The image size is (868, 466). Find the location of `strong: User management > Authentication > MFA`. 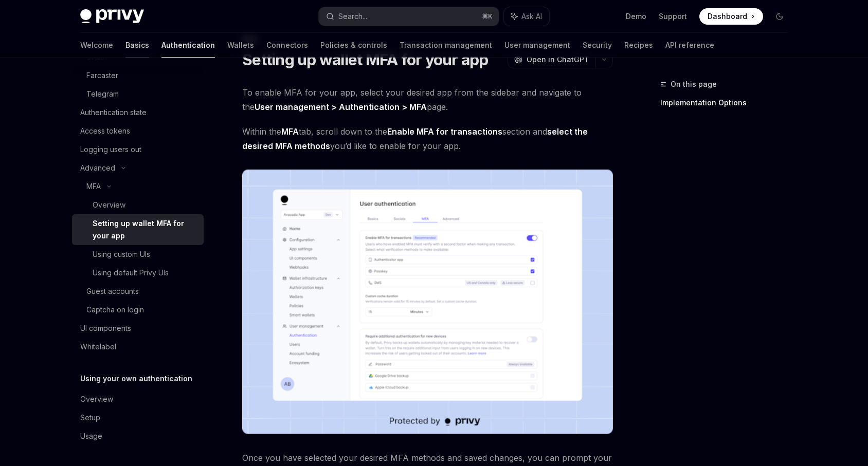

strong: User management > Authentication > MFA is located at coordinates (340, 107).